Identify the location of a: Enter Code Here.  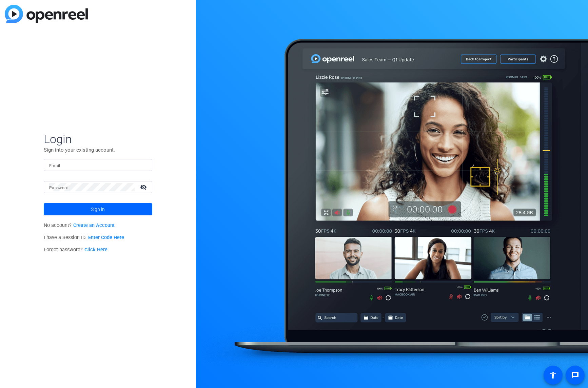
(107, 238).